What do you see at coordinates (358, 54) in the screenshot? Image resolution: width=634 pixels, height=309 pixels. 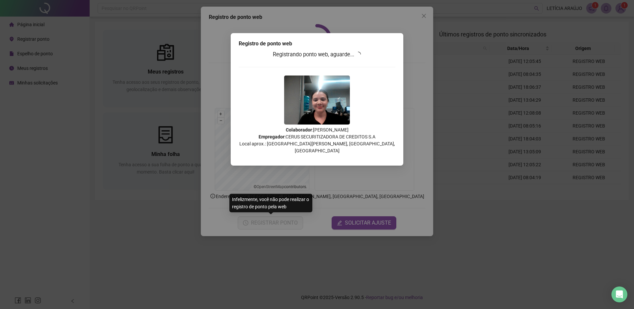 I see `span: loading` at bounding box center [358, 54].